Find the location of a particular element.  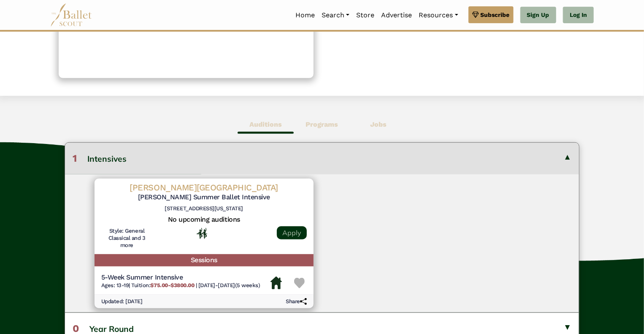

a: Home is located at coordinates (305, 15).